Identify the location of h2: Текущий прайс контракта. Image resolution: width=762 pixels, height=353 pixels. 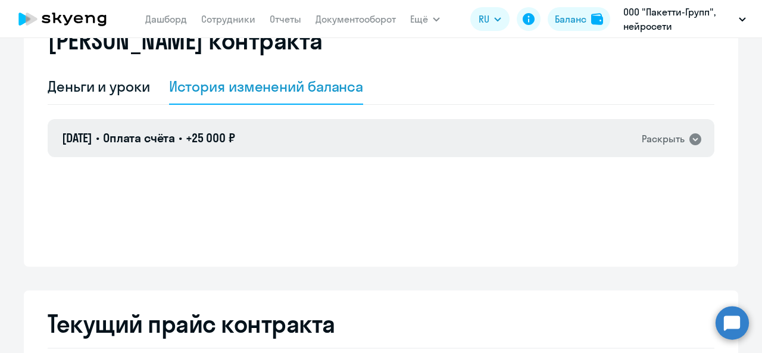
(381, 324).